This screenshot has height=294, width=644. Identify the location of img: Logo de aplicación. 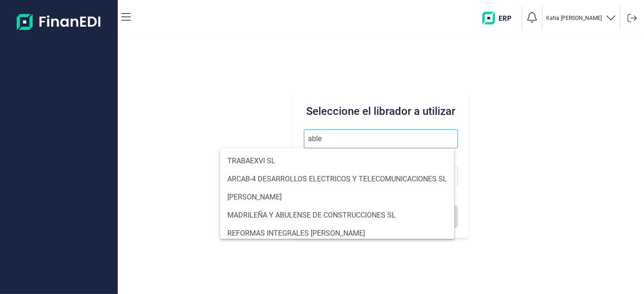
(59, 22).